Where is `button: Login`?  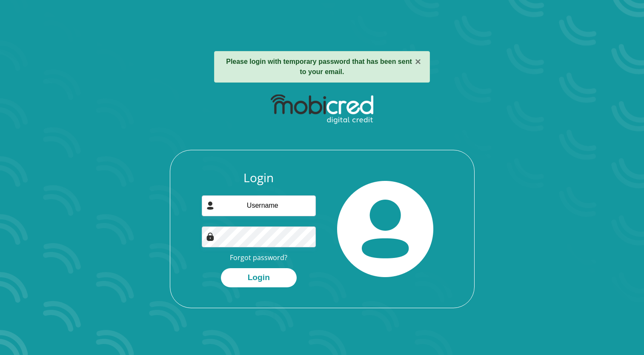
button: Login is located at coordinates (258, 277).